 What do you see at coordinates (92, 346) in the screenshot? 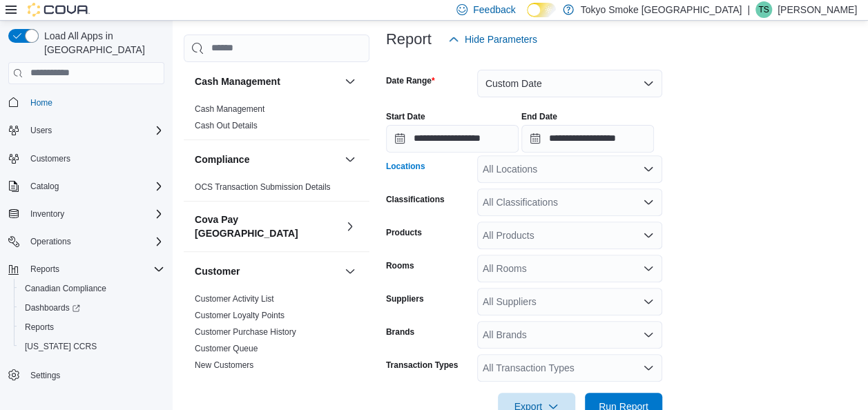
I see `span: Washington CCRS` at bounding box center [92, 346].